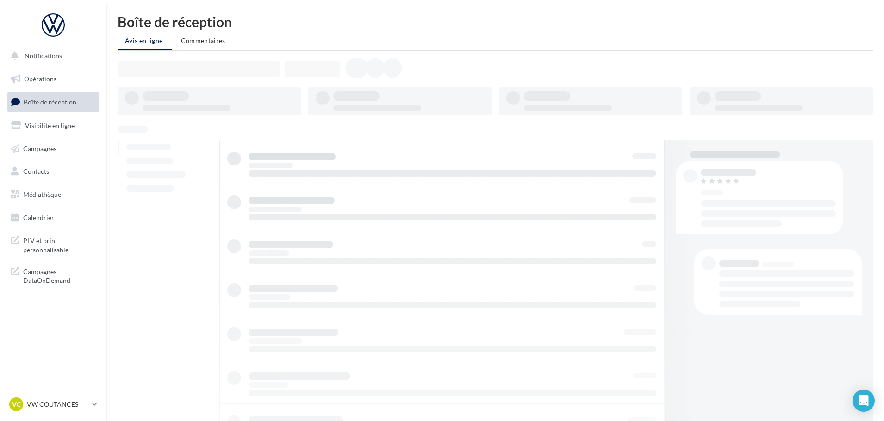  Describe the element at coordinates (53, 405) in the screenshot. I see `a: VC VW COUTANCES` at that location.